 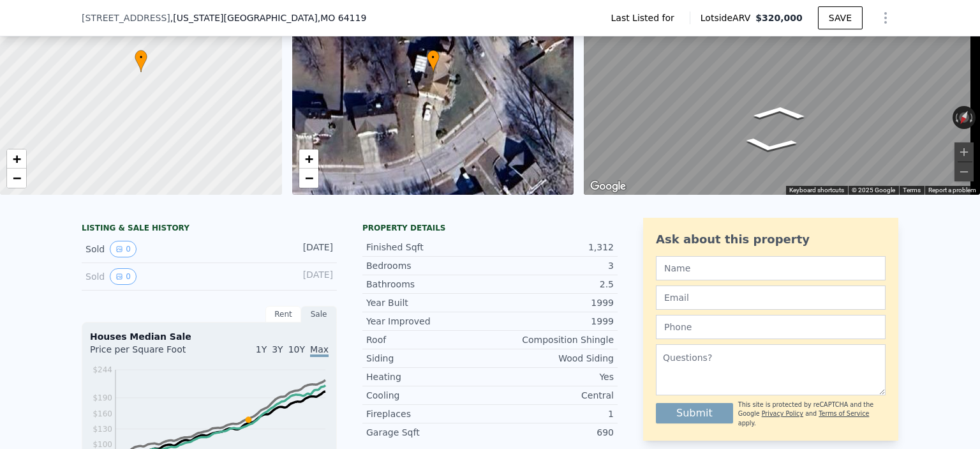 I want to click on div: 690, so click(x=552, y=432).